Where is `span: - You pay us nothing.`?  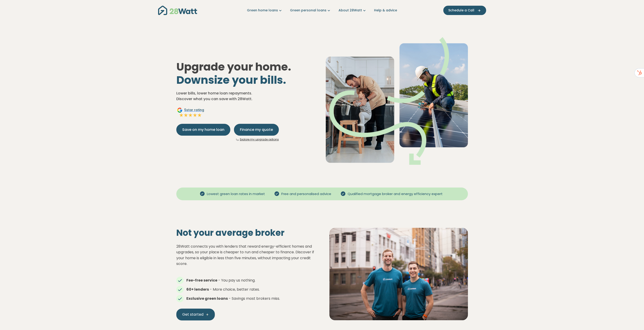 span: - You pay us nothing. is located at coordinates (236, 280).